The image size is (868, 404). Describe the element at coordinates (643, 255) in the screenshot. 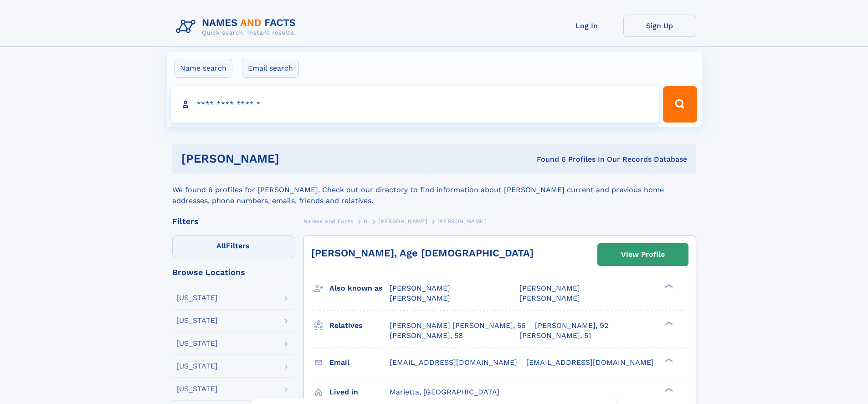

I see `div: View Profile` at that location.